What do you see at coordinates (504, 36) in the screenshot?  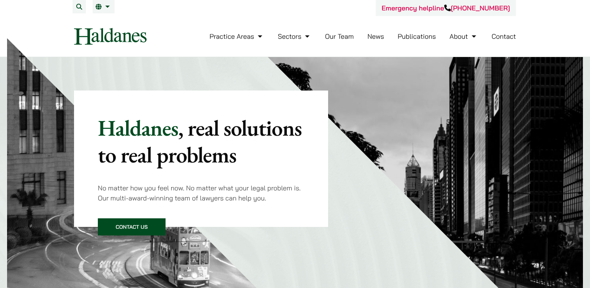 I see `a: Contact` at bounding box center [504, 36].